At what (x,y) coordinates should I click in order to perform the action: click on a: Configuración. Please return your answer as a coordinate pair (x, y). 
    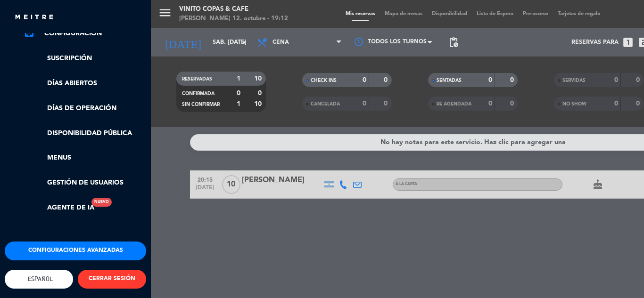
    Looking at the image, I should click on (85, 34).